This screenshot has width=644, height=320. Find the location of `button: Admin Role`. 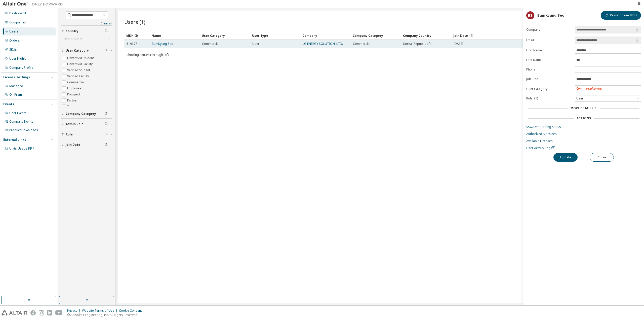

button: Admin Role is located at coordinates (87, 124).